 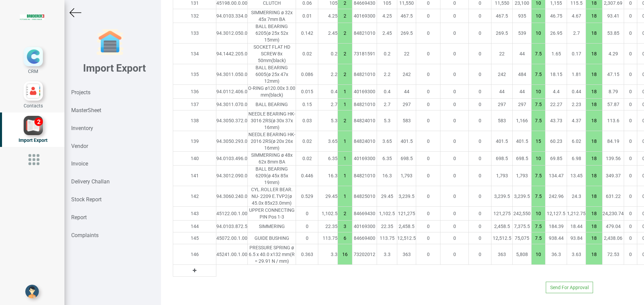 What do you see at coordinates (307, 176) in the screenshot?
I see `td: 0.446` at bounding box center [307, 176].